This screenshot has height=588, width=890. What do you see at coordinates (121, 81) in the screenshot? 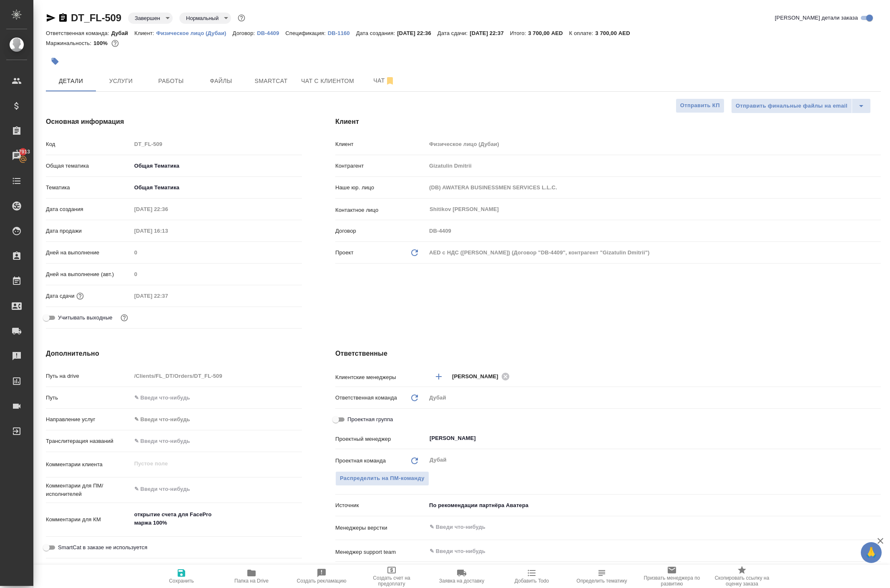
I see `span: Услуги` at bounding box center [121, 81].